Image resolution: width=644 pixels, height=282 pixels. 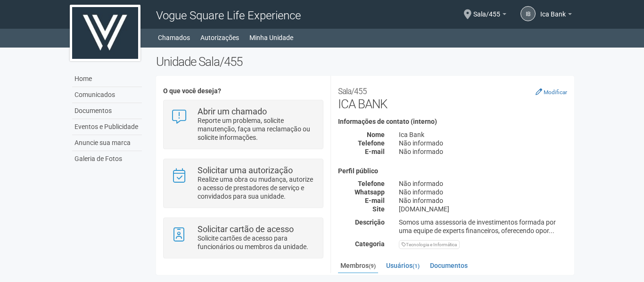 I want to click on div: Somos uma assessoria de investimentos formada por uma equipe de experts financeiros, oferecendo o..., so click(x=482, y=227).